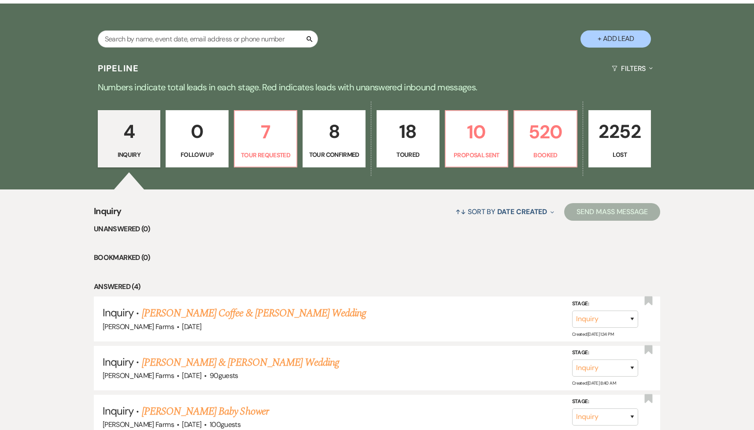  I want to click on button: Filters, so click(632, 68).